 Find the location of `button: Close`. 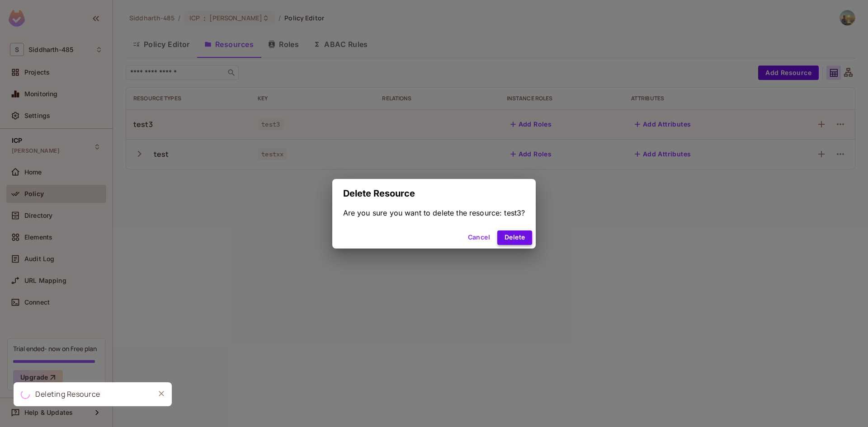

button: Close is located at coordinates (161, 394).